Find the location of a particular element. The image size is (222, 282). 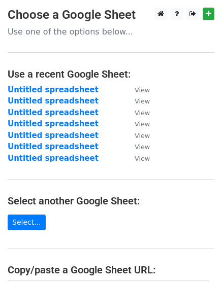

div: Chat Widget is located at coordinates (197, 258).